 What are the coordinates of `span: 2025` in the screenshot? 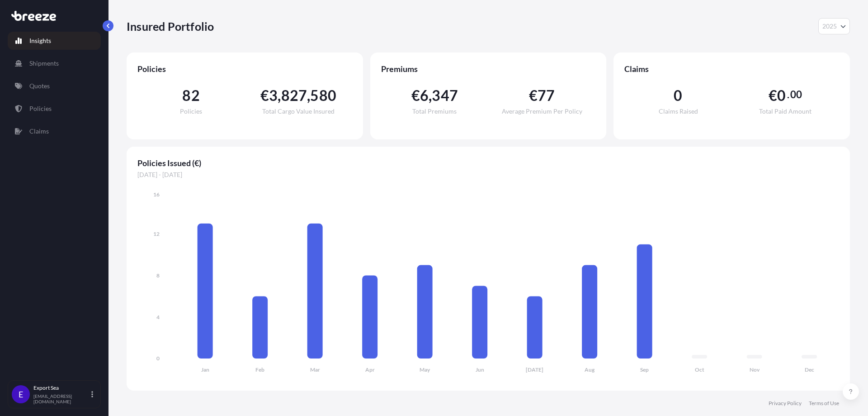 It's located at (830, 26).